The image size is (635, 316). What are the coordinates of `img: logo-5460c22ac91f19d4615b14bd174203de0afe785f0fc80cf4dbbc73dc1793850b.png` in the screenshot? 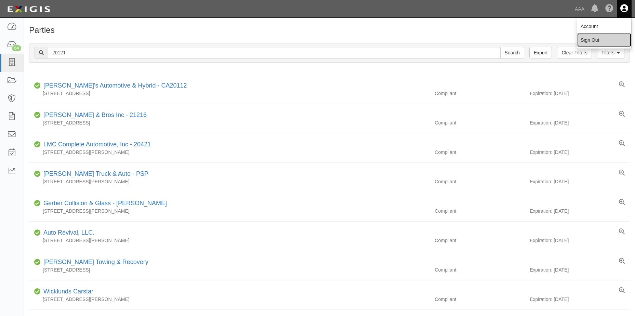 It's located at (29, 9).